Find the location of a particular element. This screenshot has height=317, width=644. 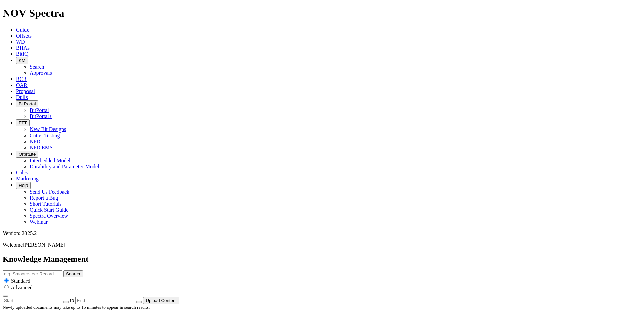

button: KM is located at coordinates (22, 60).